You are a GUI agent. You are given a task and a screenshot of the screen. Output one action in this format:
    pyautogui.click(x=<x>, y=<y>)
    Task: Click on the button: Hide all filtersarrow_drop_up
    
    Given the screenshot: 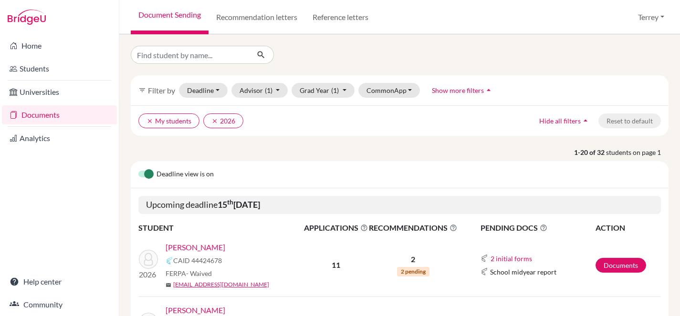 What is the action you would take?
    pyautogui.click(x=565, y=121)
    